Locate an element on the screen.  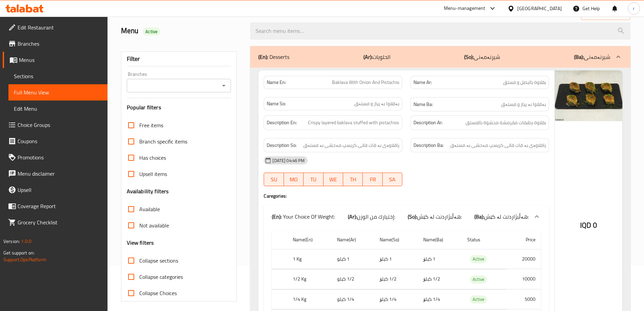
th: 1/2 Kg is located at coordinates (309, 279).